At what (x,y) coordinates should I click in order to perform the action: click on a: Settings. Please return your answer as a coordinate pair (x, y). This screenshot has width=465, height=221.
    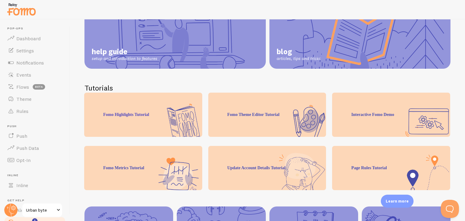
    Looking at the image, I should click on (35, 51).